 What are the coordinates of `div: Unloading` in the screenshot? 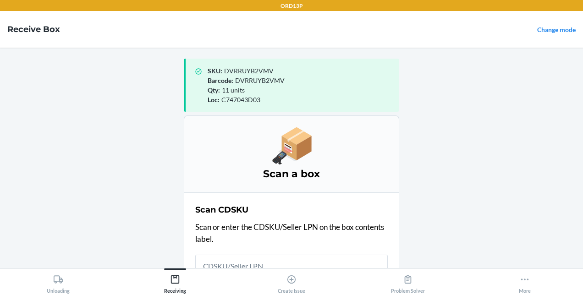 It's located at (58, 282).